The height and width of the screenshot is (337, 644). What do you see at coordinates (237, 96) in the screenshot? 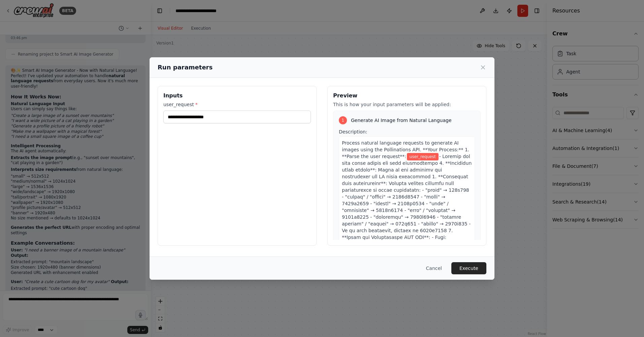
I see `h3: Inputs` at bounding box center [237, 96].